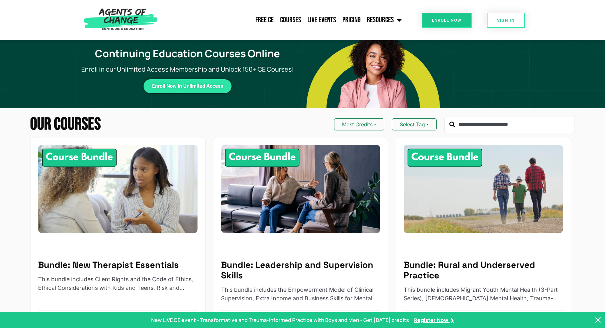 The width and height of the screenshot is (605, 328). What do you see at coordinates (484, 188) in the screenshot?
I see `div: Rural and Underserved Practice - 8 Credit CE Bundle` at bounding box center [484, 188].